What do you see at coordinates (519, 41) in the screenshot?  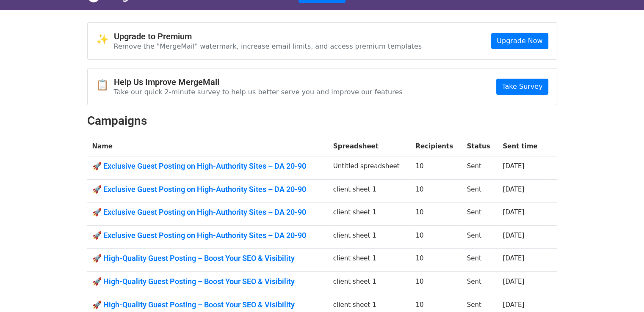 I see `a: Upgrade Now` at bounding box center [519, 41].